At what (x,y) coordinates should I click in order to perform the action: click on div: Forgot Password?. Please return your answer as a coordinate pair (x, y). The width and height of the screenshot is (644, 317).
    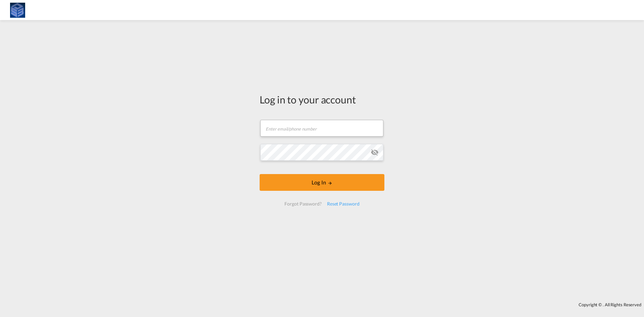
    Looking at the image, I should click on (303, 204).